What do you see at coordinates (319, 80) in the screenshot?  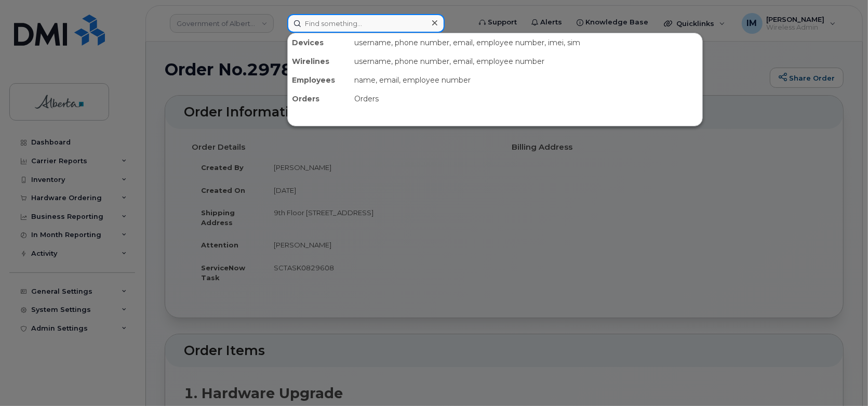 I see `div: Employees` at bounding box center [319, 80].